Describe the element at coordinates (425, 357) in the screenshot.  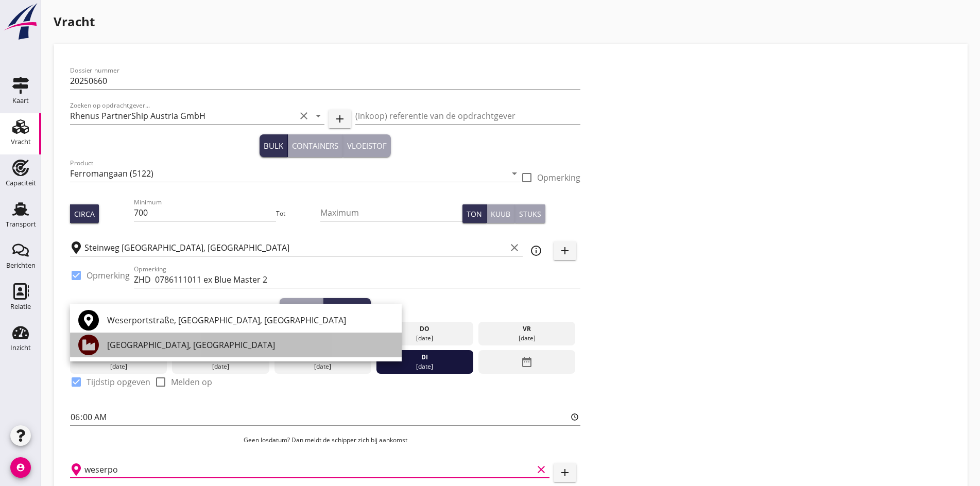
I see `div: di` at that location.